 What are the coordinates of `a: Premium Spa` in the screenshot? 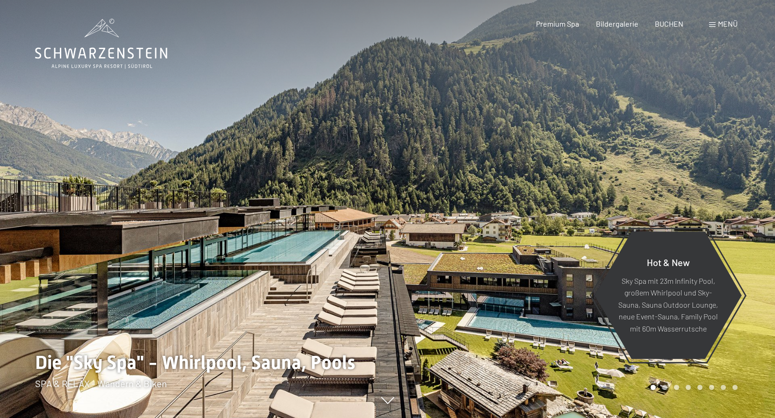 It's located at (558, 23).